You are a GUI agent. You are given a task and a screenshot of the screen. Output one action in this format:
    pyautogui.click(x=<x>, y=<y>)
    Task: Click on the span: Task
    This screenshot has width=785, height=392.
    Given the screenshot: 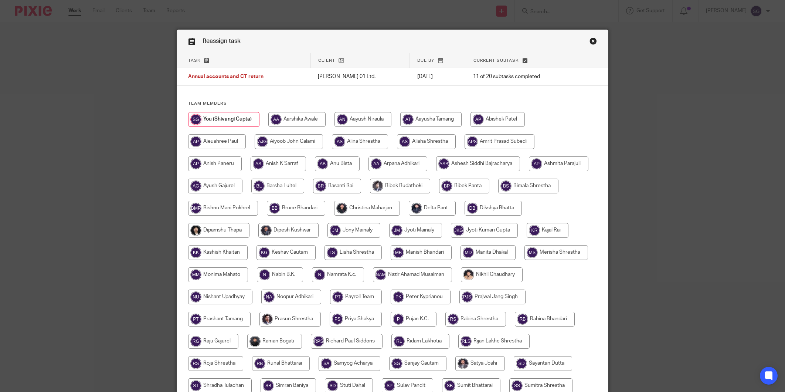 What is the action you would take?
    pyautogui.click(x=194, y=60)
    